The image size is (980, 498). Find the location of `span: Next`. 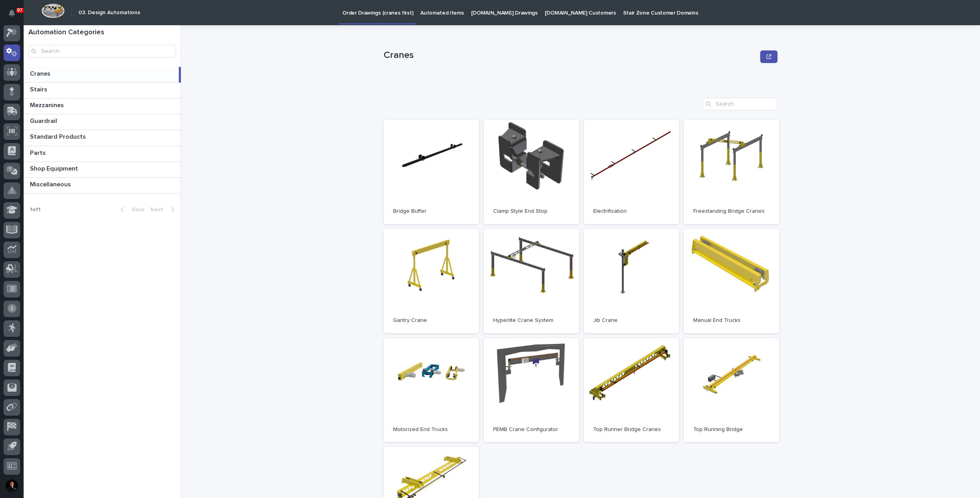

span: Next is located at coordinates (159, 210).